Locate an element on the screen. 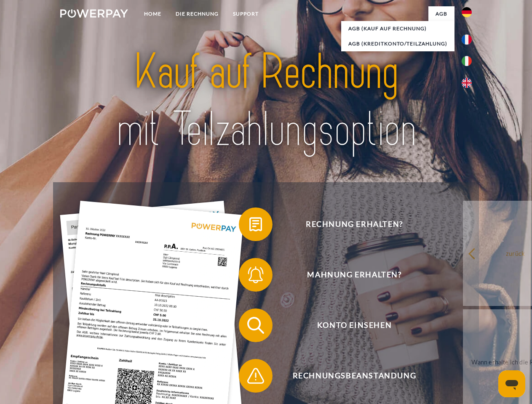 Image resolution: width=532 pixels, height=404 pixels. img: en is located at coordinates (466, 83).